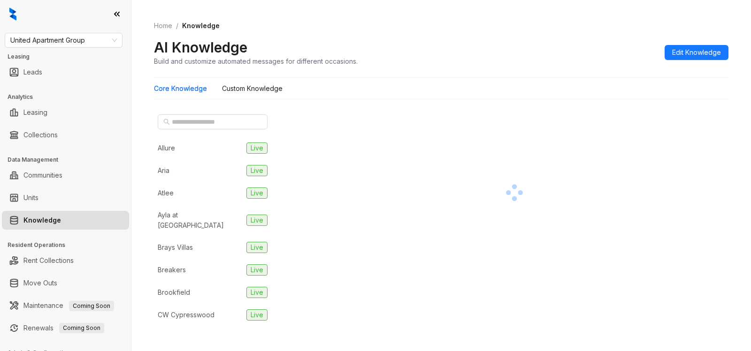 The height and width of the screenshot is (351, 751). What do you see at coordinates (31, 198) in the screenshot?
I see `a: Units` at bounding box center [31, 198].